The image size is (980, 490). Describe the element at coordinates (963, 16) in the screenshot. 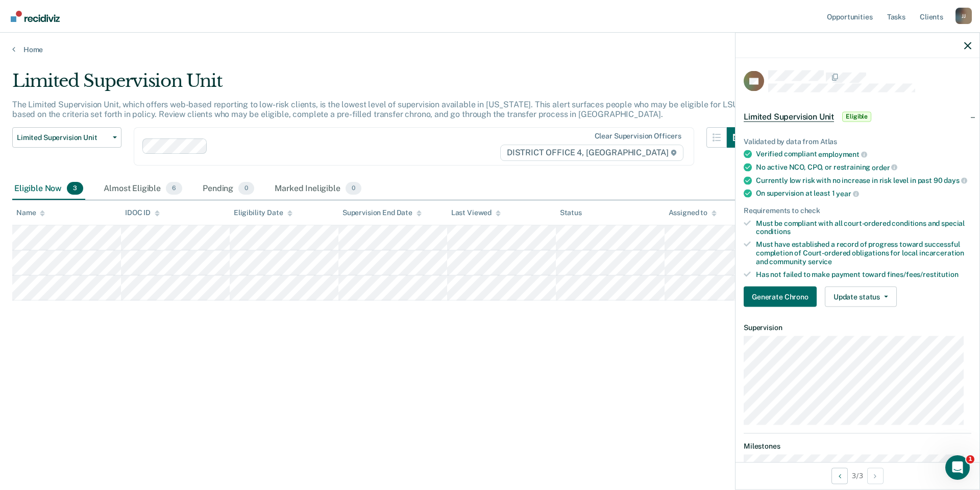

I see `button: Profile dropdown button` at that location.